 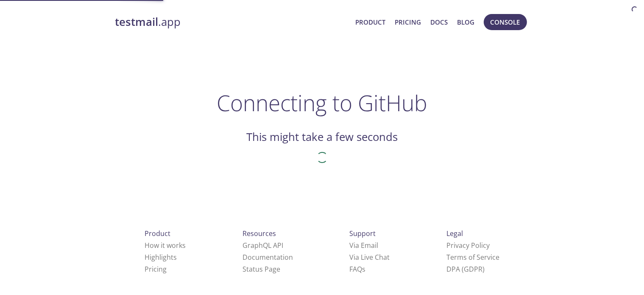 I want to click on button: Console, so click(x=506, y=22).